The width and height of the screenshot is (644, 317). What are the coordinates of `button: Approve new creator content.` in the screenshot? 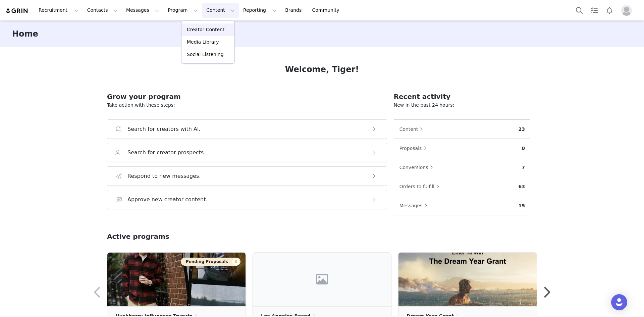 It's located at (247, 200).